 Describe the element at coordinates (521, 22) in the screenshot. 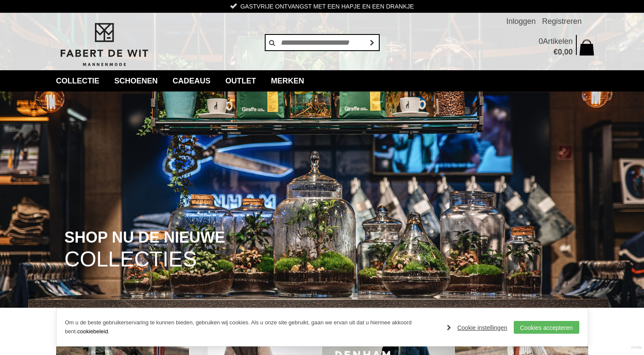

I see `a: Inloggen` at that location.